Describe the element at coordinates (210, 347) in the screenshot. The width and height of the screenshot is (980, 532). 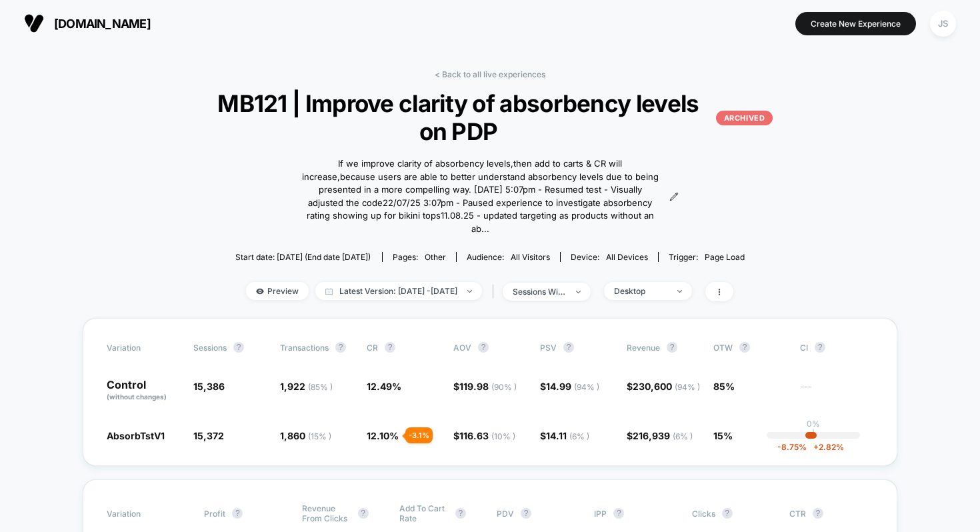
I see `span: Sessions` at that location.